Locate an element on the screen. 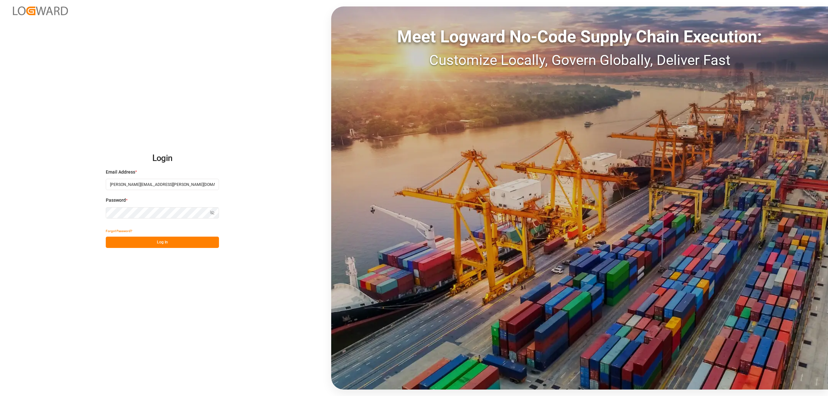 Image resolution: width=828 pixels, height=396 pixels. span: Password is located at coordinates (116, 200).